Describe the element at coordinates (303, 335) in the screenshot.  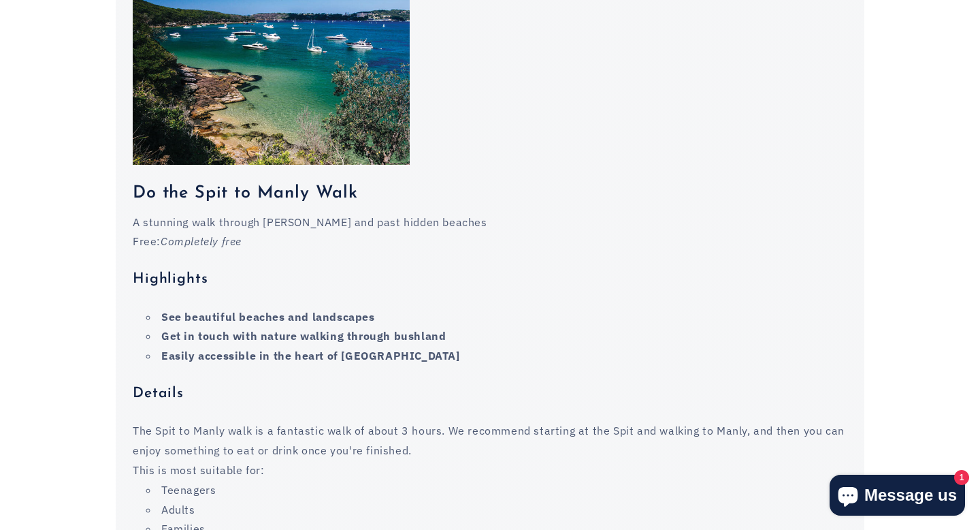
I see `strong: Get in touch with nature walking through bushland` at that location.